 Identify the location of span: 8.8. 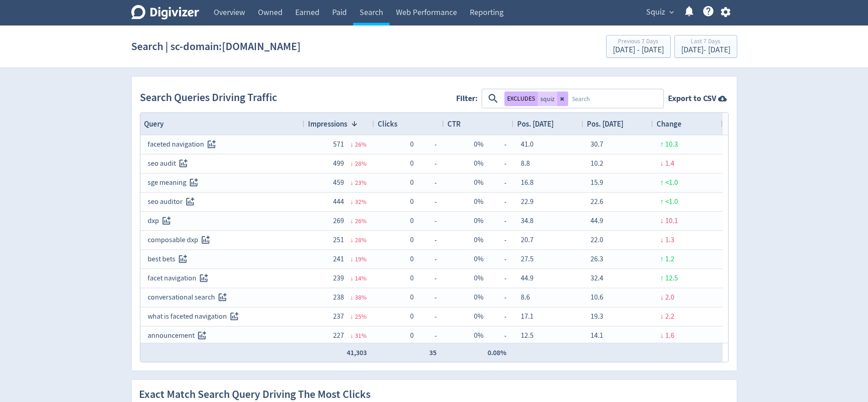
(526, 164).